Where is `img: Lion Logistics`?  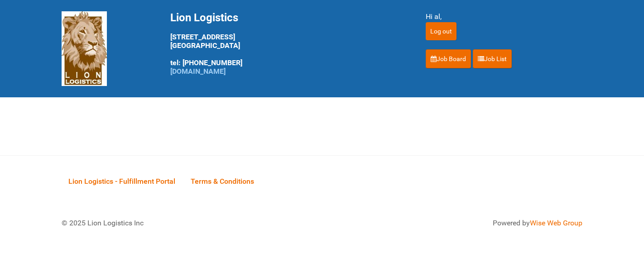 img: Lion Logistics is located at coordinates (84, 49).